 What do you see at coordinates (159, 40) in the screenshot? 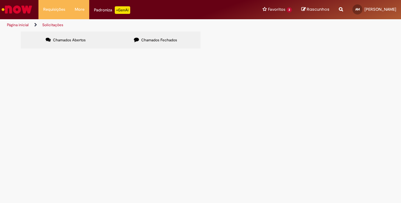
I see `span: Chamados Fechados` at bounding box center [159, 40].